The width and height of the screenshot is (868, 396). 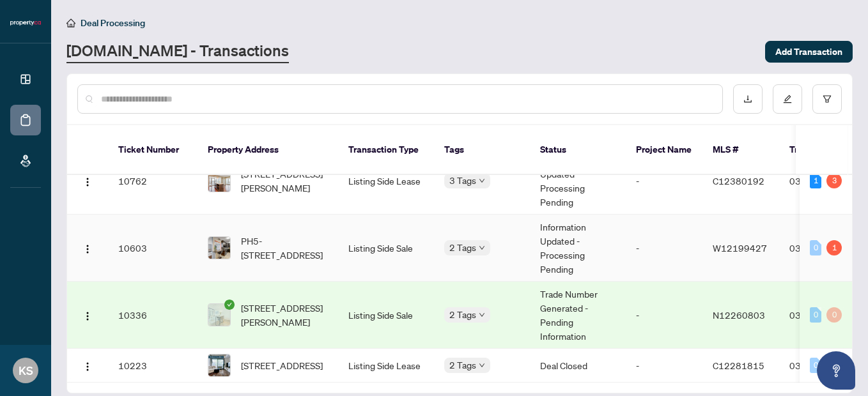 I want to click on span: W12199427, so click(x=740, y=247).